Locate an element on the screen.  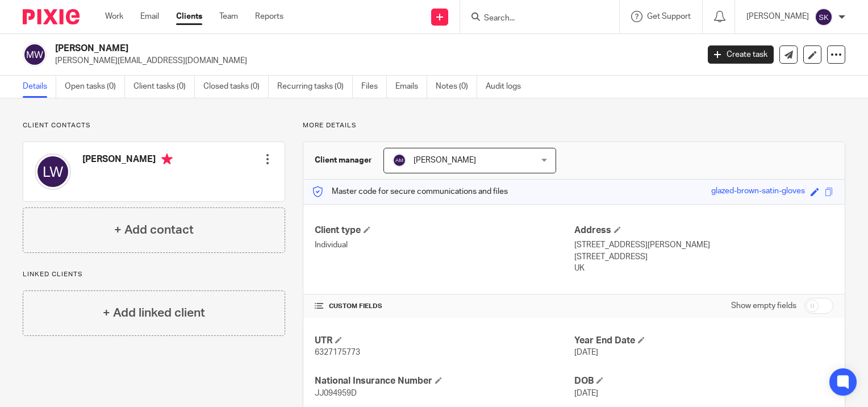
span: JJ094959D is located at coordinates (336, 393).